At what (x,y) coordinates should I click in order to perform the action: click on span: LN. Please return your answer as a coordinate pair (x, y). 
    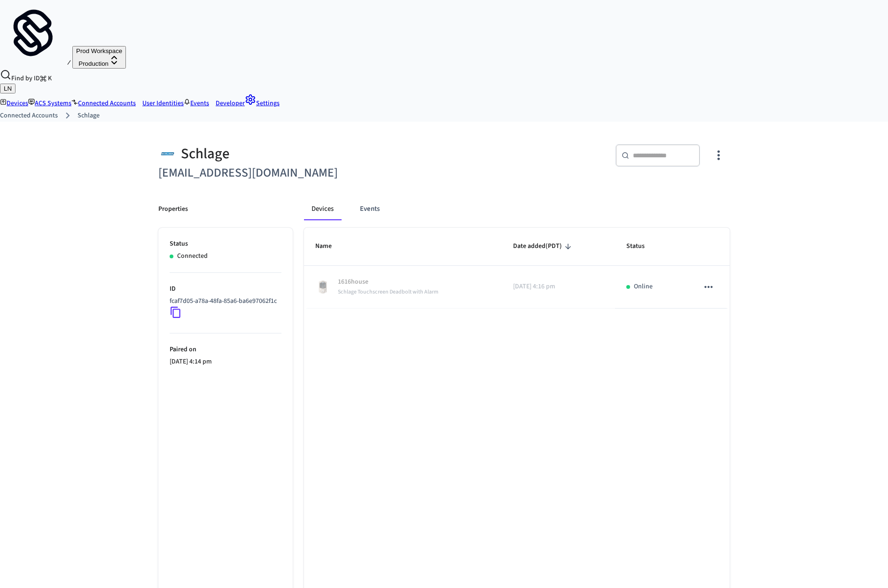
    Looking at the image, I should click on (7, 88).